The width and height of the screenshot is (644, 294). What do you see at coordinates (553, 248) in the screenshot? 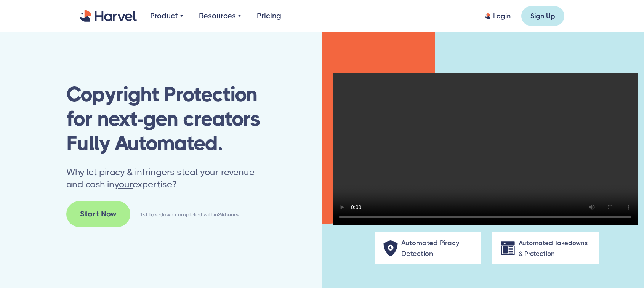
I see `div: Automated Takedowns & Protection` at bounding box center [553, 248].